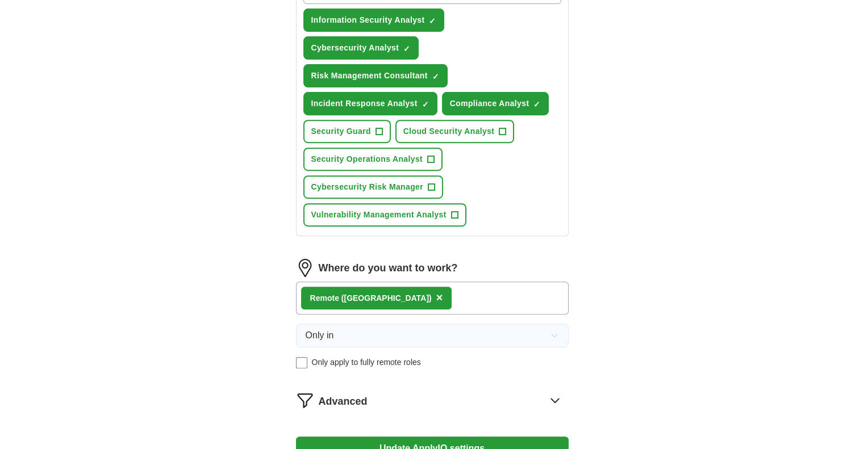 This screenshot has height=449, width=864. I want to click on span: Only apply to fully remote roles, so click(366, 362).